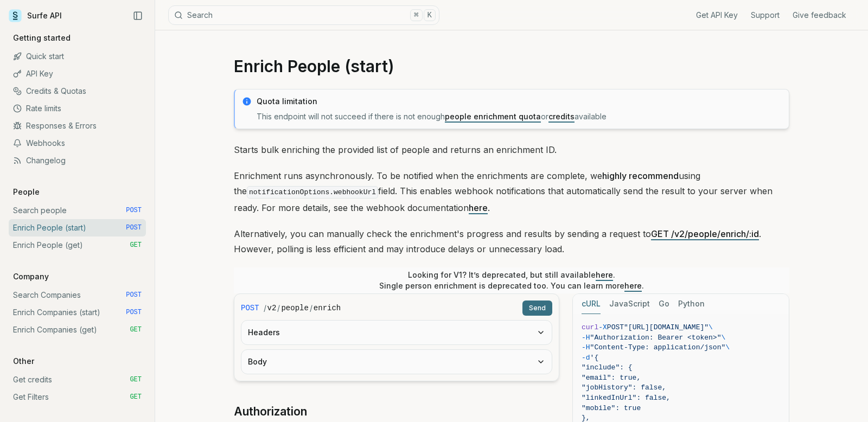  What do you see at coordinates (77, 74) in the screenshot?
I see `a: API Key` at bounding box center [77, 74].